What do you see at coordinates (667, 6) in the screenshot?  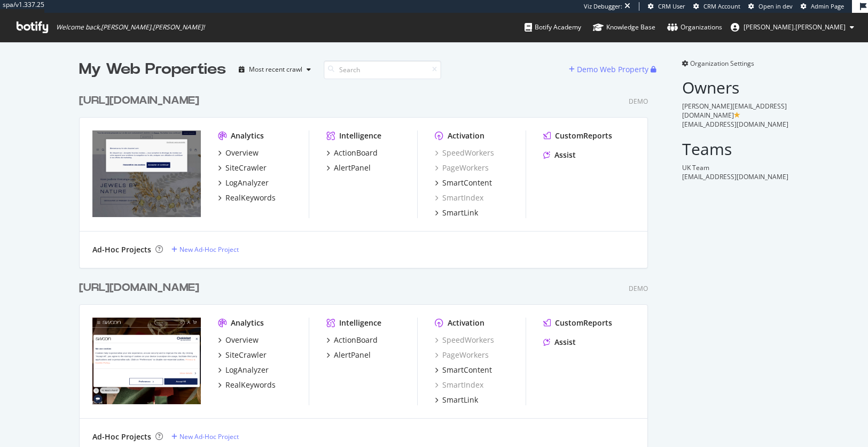 I see `a: CRM User` at bounding box center [667, 6].